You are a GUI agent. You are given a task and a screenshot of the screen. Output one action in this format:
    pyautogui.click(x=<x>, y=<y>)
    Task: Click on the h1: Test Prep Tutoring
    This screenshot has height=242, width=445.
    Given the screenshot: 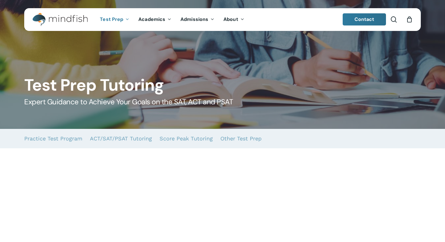 What is the action you would take?
    pyautogui.click(x=222, y=85)
    